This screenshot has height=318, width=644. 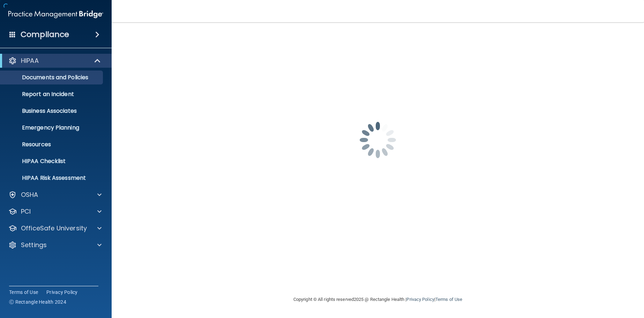 I want to click on p: Business Associates, so click(x=52, y=111).